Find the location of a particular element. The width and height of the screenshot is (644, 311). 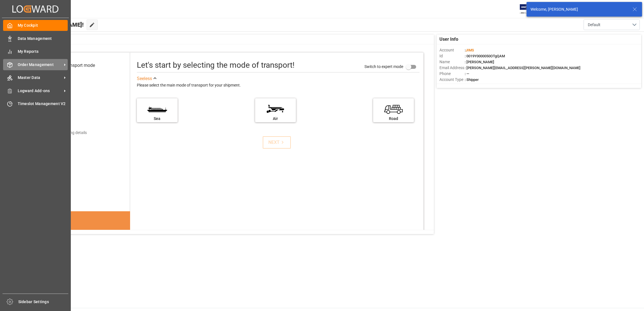

div: Air is located at coordinates (275, 118).